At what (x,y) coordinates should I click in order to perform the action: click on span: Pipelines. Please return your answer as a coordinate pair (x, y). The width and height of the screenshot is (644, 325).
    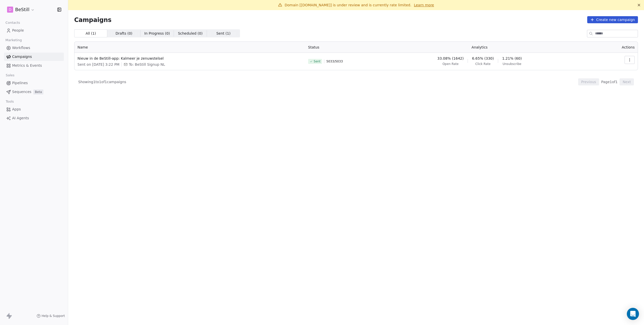
    Looking at the image, I should click on (20, 83).